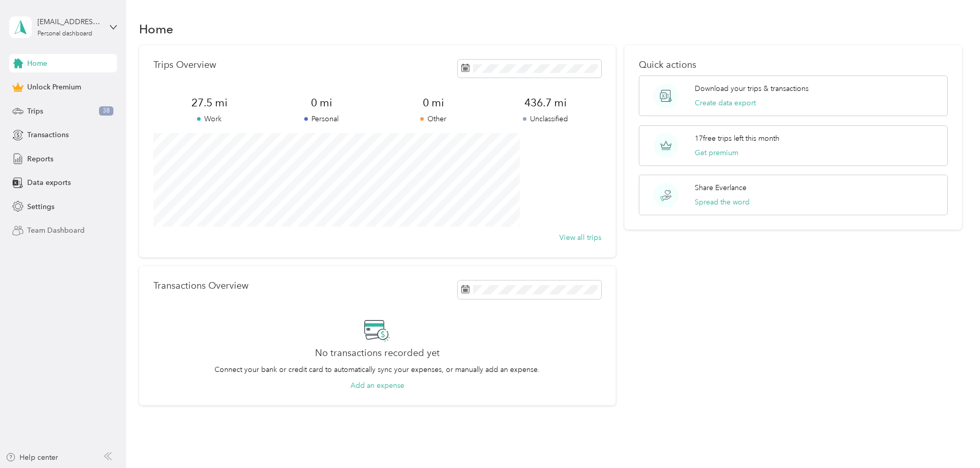 The width and height of the screenshot is (980, 468). Describe the element at coordinates (32, 457) in the screenshot. I see `div: Help center` at that location.